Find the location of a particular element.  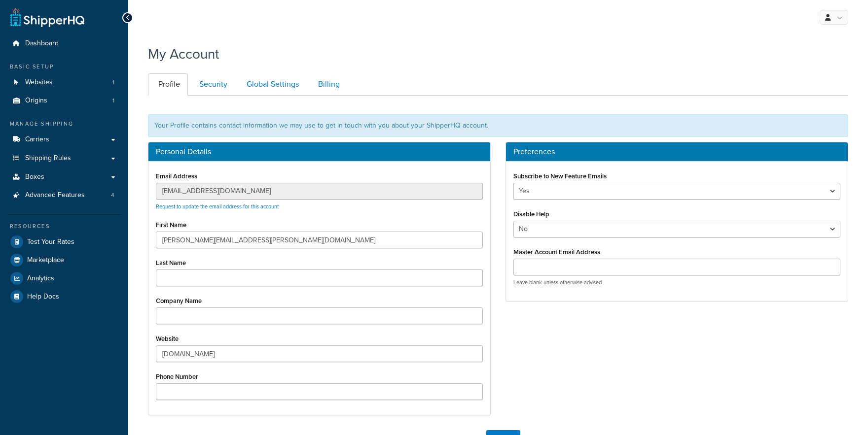

a: Shipping Rules is located at coordinates (64, 158).